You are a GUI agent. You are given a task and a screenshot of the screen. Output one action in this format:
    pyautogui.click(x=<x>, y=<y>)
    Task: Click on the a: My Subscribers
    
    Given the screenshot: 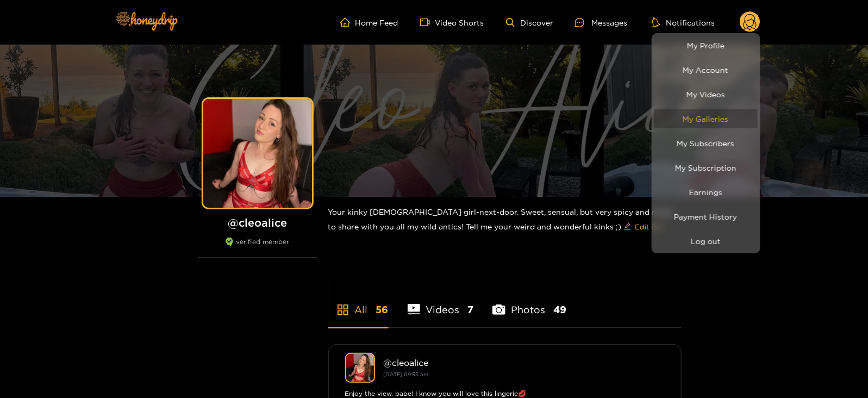 What is the action you would take?
    pyautogui.click(x=706, y=143)
    